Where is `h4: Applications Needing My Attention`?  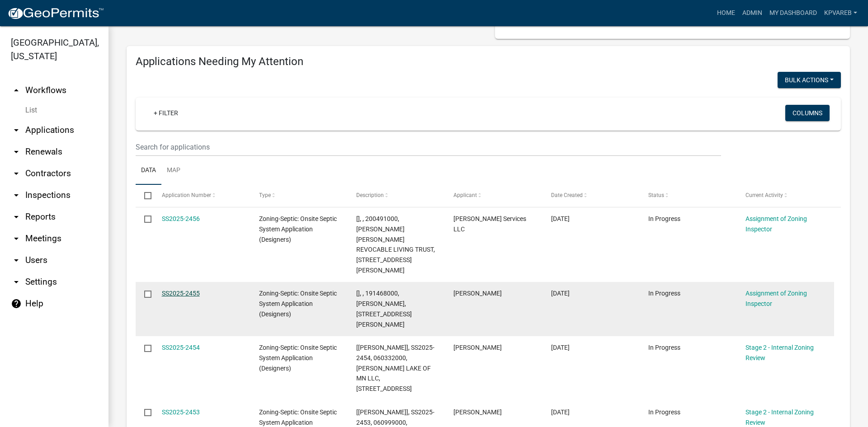
h4: Applications Needing My Attention is located at coordinates (488, 61).